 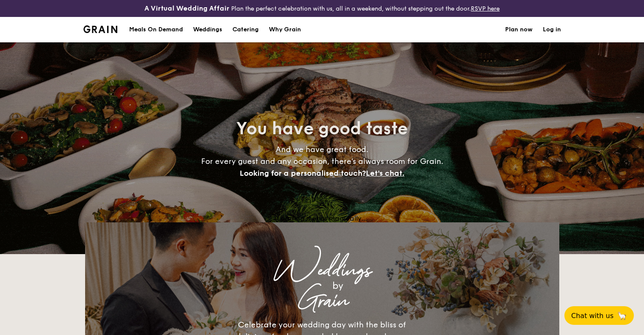 What do you see at coordinates (285, 30) in the screenshot?
I see `a: Why Grain` at bounding box center [285, 30].